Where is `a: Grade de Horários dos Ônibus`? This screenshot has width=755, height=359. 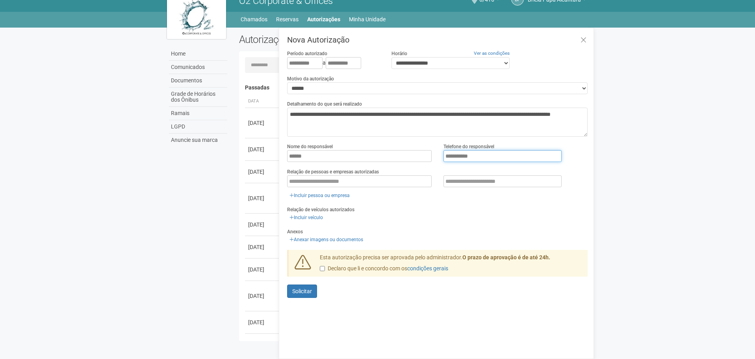 a: Grade de Horários dos Ônibus is located at coordinates (198, 97).